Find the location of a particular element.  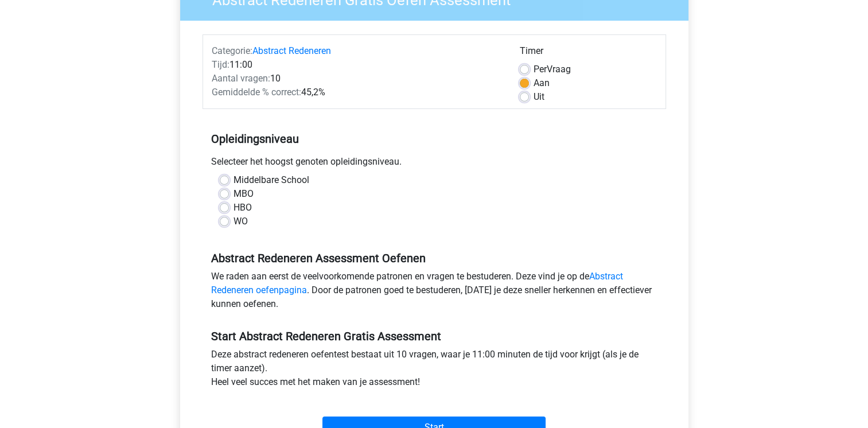

h5: Abstract Redeneren Assessment Oefenen is located at coordinates (434, 258).